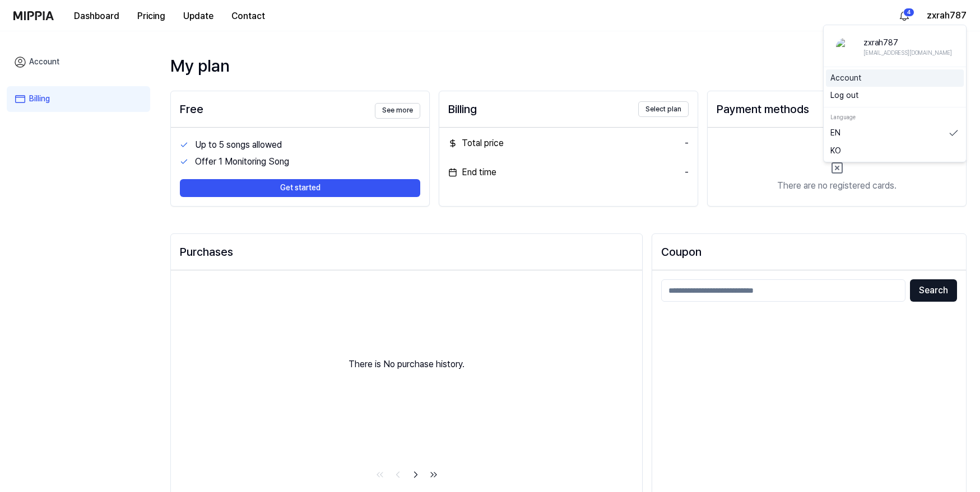 This screenshot has width=980, height=492. I want to click on div: Purchases, so click(406, 252).